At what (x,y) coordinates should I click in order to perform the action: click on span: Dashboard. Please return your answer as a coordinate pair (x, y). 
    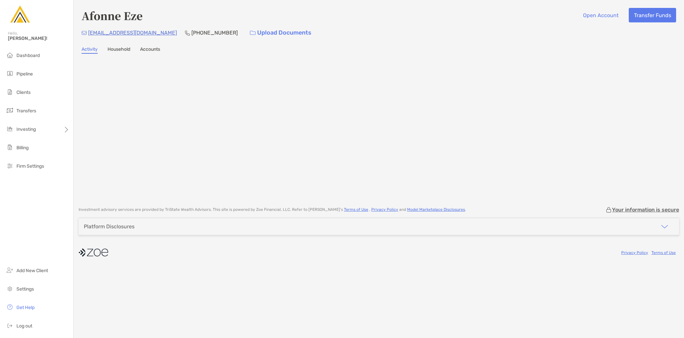
    Looking at the image, I should click on (28, 55).